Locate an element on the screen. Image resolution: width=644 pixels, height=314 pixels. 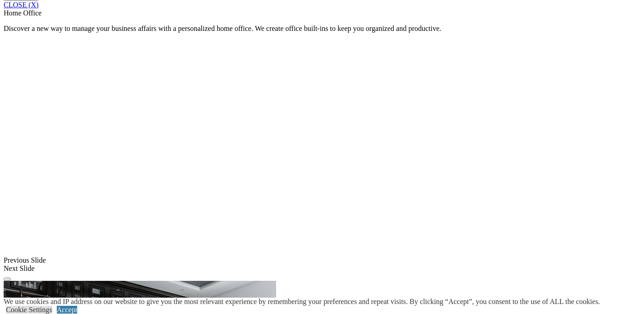
a: Cookie Settings is located at coordinates (29, 309).